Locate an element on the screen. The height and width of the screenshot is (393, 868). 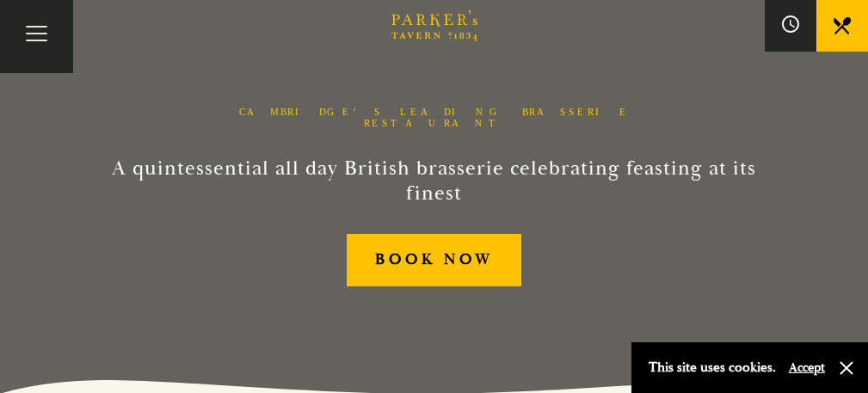
button: Close and accept is located at coordinates (847, 369).